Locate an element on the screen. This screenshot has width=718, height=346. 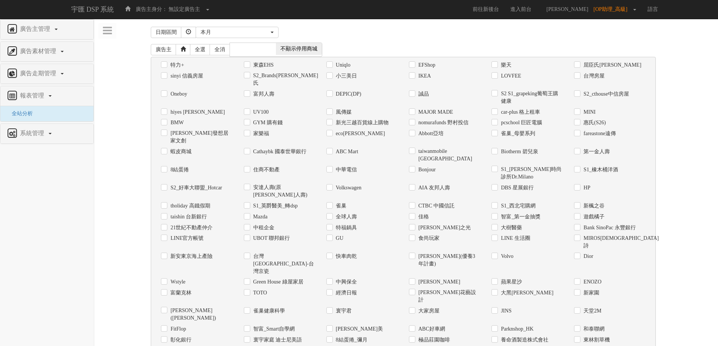
label: 8結蛋捲_彌月 is located at coordinates (350, 340).